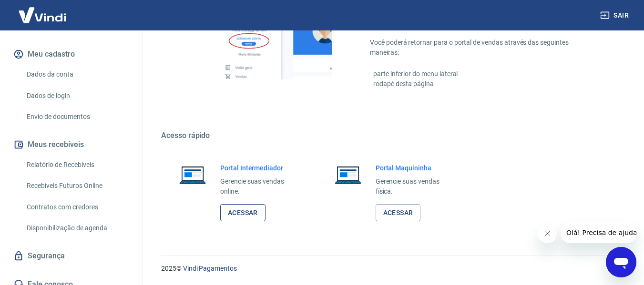 Image resolution: width=644 pixels, height=285 pixels. What do you see at coordinates (415, 168) in the screenshot?
I see `h6: Portal Maquininha` at bounding box center [415, 168].